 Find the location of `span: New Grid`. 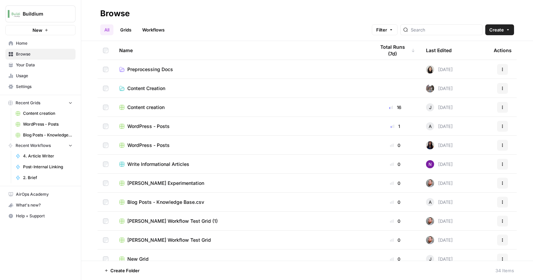

span: New Grid is located at coordinates (138, 259).